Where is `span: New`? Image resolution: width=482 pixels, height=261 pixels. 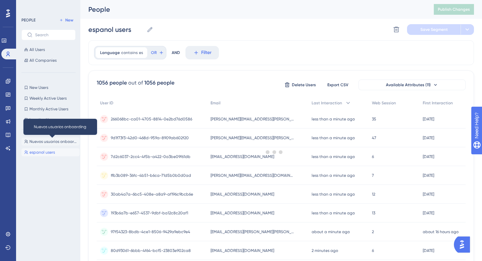 span: New is located at coordinates (69, 20).